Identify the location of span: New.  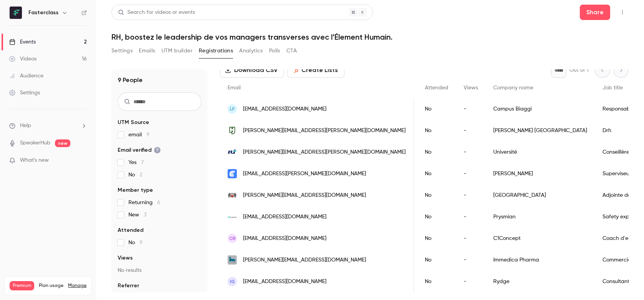
(137, 215).